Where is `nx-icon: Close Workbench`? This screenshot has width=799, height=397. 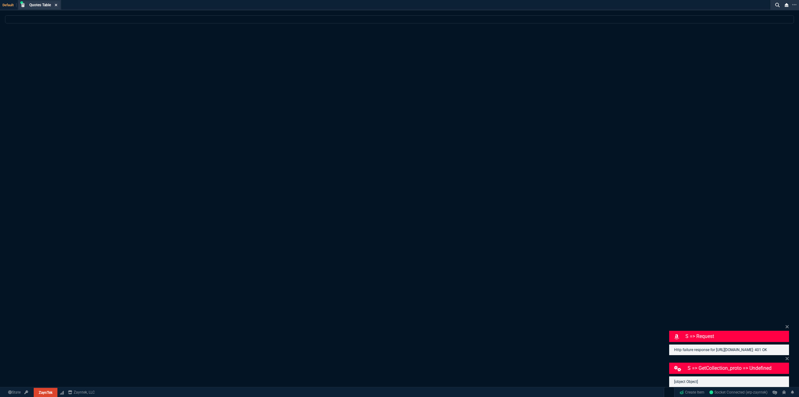
nx-icon: Close Workbench is located at coordinates (786, 5).